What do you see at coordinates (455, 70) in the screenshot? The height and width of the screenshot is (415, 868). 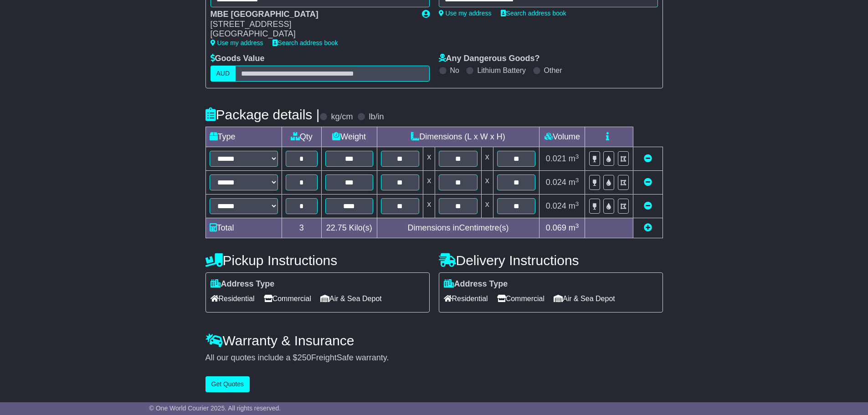 I see `label: No` at bounding box center [455, 70].